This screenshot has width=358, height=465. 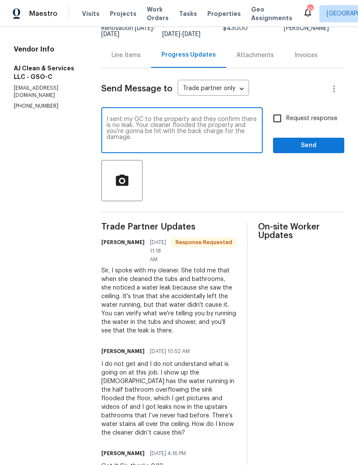 What do you see at coordinates (91, 14) in the screenshot?
I see `span: Visits` at bounding box center [91, 14].